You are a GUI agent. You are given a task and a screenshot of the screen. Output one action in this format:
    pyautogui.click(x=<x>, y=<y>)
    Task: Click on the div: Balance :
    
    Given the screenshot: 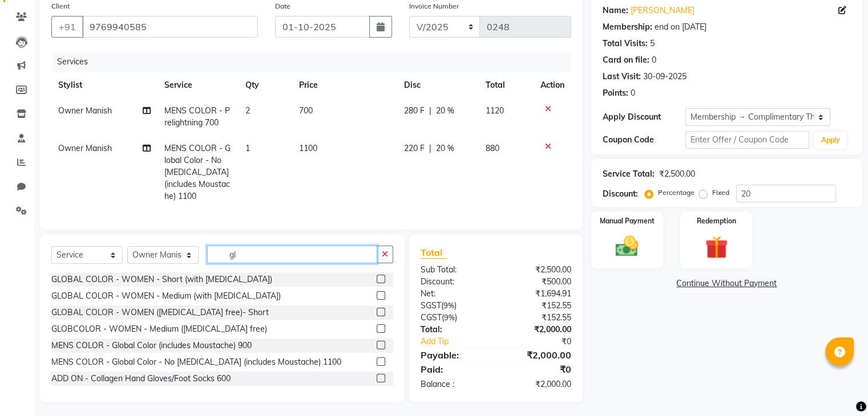 What is the action you would take?
    pyautogui.click(x=454, y=384)
    